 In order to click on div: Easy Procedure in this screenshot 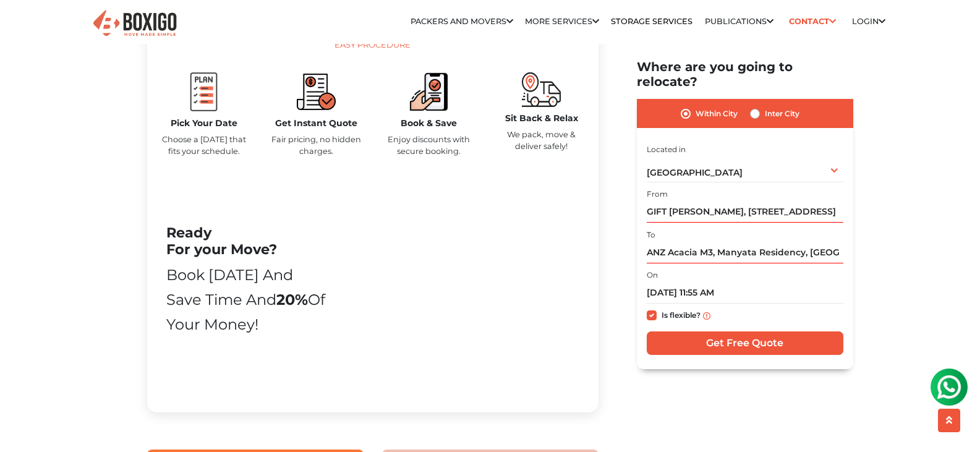, I will do `click(373, 45)`.